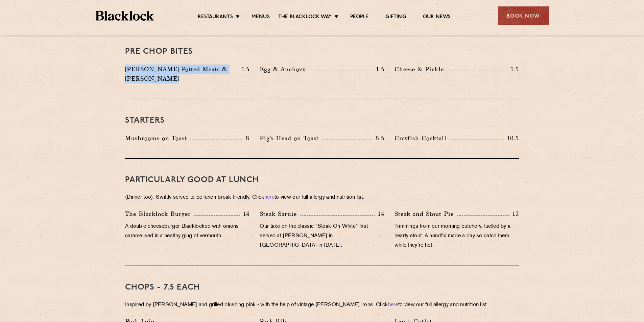 The width and height of the screenshot is (644, 322). I want to click on h3: PARTICULARLY GOOD AT LUNCH, so click(322, 180).